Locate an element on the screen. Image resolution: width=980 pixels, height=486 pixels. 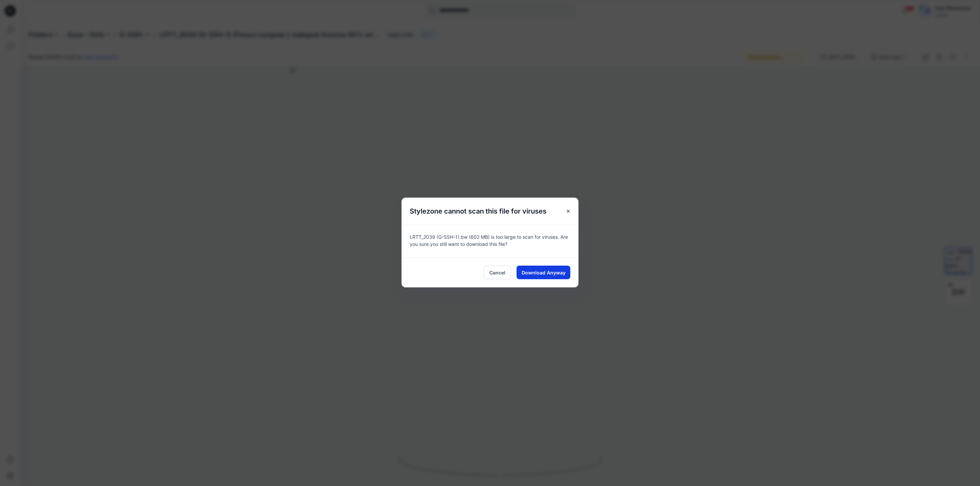
button: Close is located at coordinates (568, 211).